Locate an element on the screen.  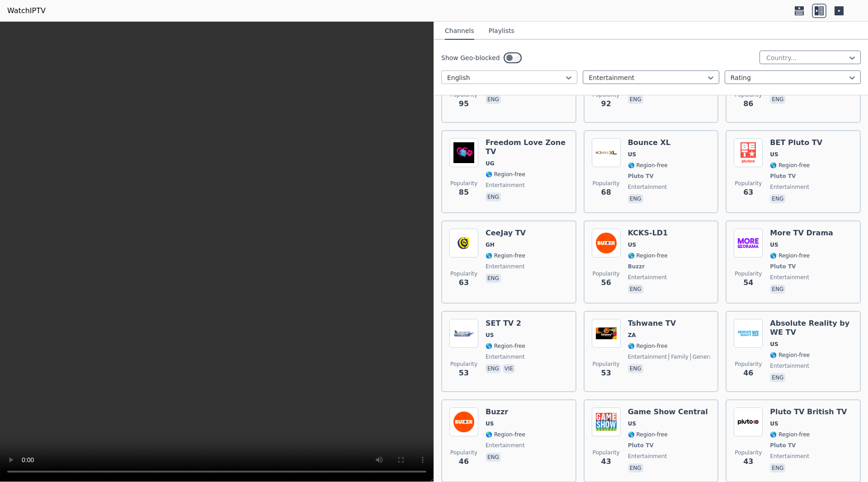
h6: More TV Drama is located at coordinates (802, 233).